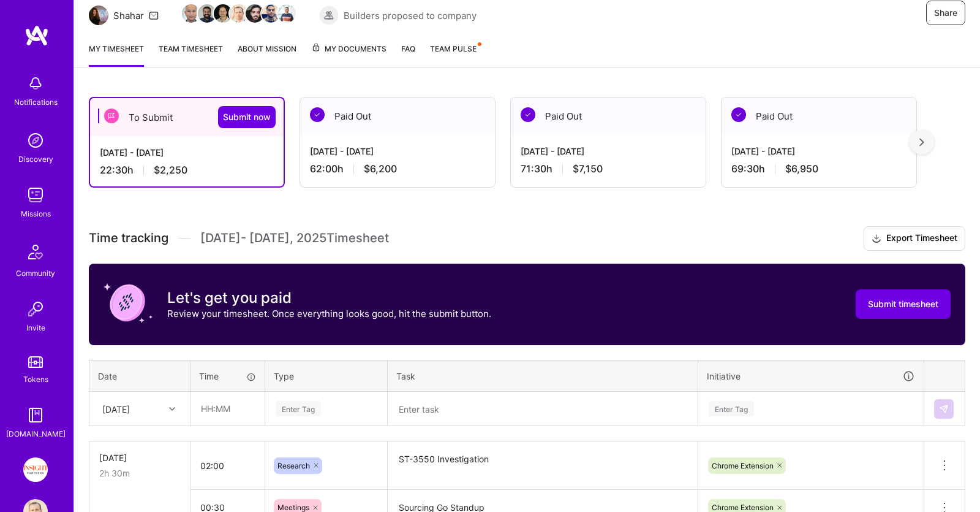  Describe the element at coordinates (35, 213) in the screenshot. I see `div: Missions` at that location.